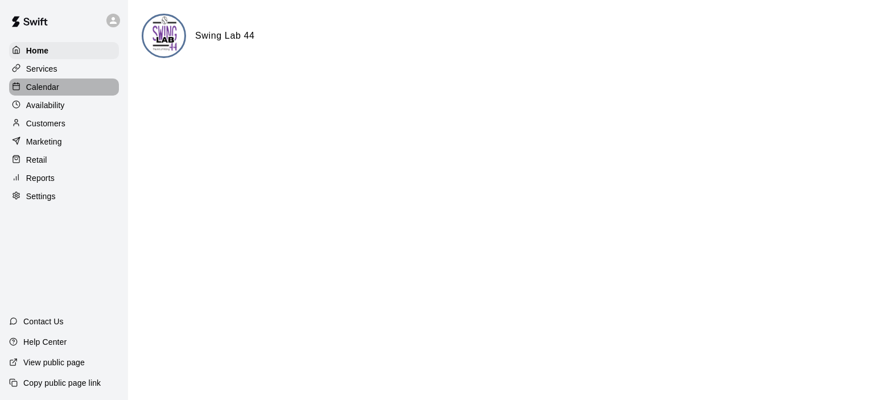 The image size is (874, 400). I want to click on div: Services, so click(64, 69).